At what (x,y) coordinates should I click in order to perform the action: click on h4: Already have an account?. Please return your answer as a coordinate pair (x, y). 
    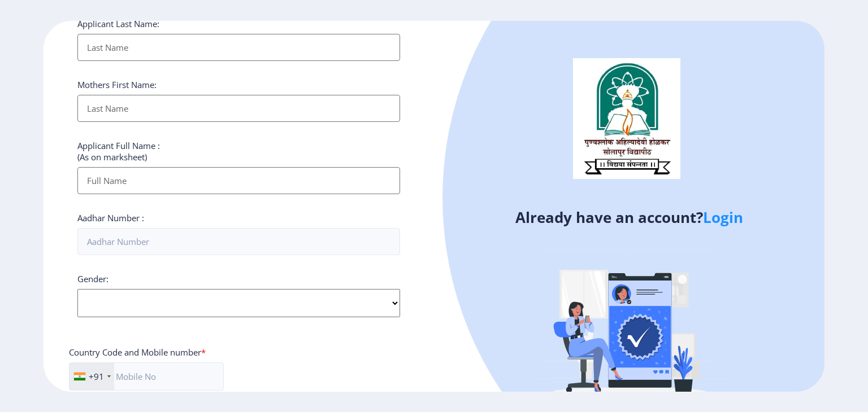
    Looking at the image, I should click on (629, 217).